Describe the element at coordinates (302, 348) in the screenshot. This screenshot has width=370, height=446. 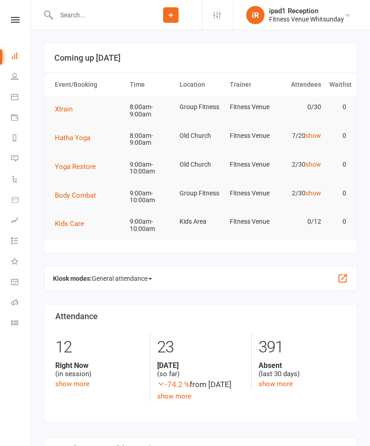
I see `div: 391` at that location.